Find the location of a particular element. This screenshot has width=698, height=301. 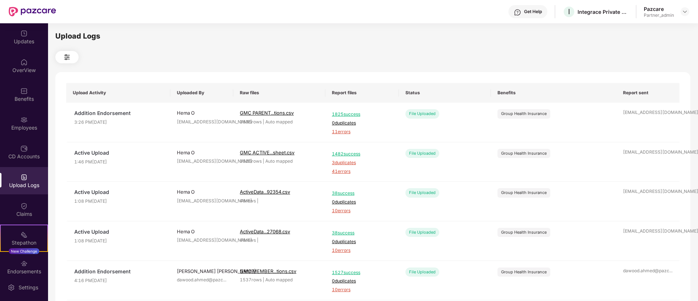

div: Partner_admin is located at coordinates (658, 15).